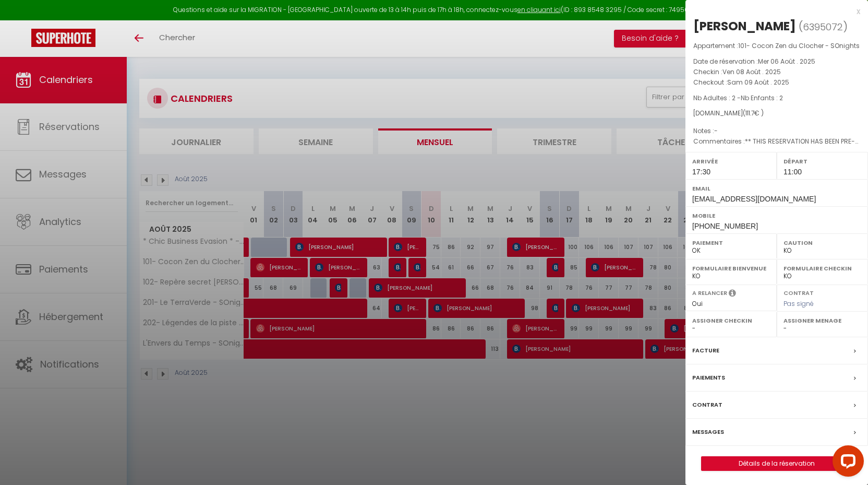 The width and height of the screenshot is (868, 485). What do you see at coordinates (731, 161) in the screenshot?
I see `label: Arrivée` at bounding box center [731, 161].